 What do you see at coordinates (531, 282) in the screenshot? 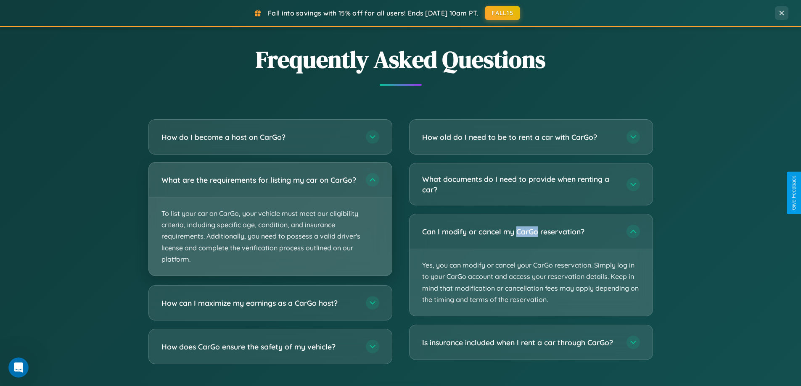
I see `p: Yes, you can modify or cancel your CarGo reservation. Simply log in to your CarGo account and acc...` at bounding box center [531, 282].